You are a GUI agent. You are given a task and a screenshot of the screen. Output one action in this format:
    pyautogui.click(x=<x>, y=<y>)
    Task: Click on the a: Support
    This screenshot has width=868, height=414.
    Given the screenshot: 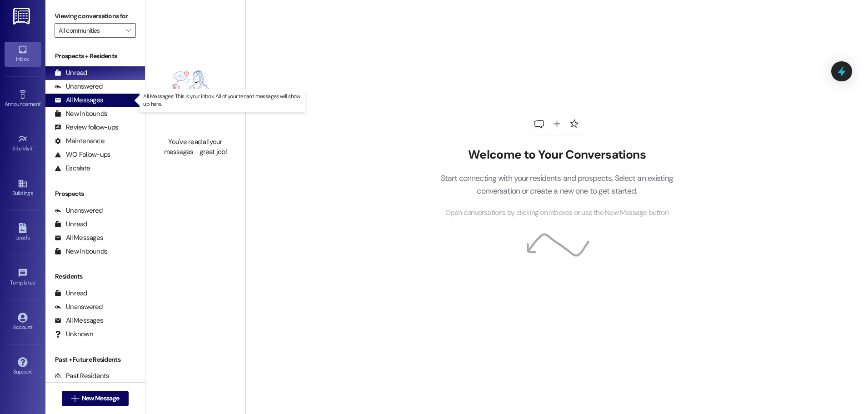 What is the action you would take?
    pyautogui.click(x=23, y=367)
    